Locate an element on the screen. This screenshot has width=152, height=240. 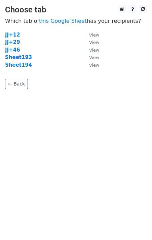
strong: JJ+46 is located at coordinates (12, 50).